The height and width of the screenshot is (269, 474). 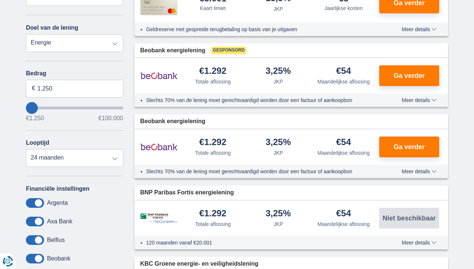 What do you see at coordinates (199, 264) in the screenshot?
I see `span: KBC Groene energie- en veiligheidslening` at bounding box center [199, 264].